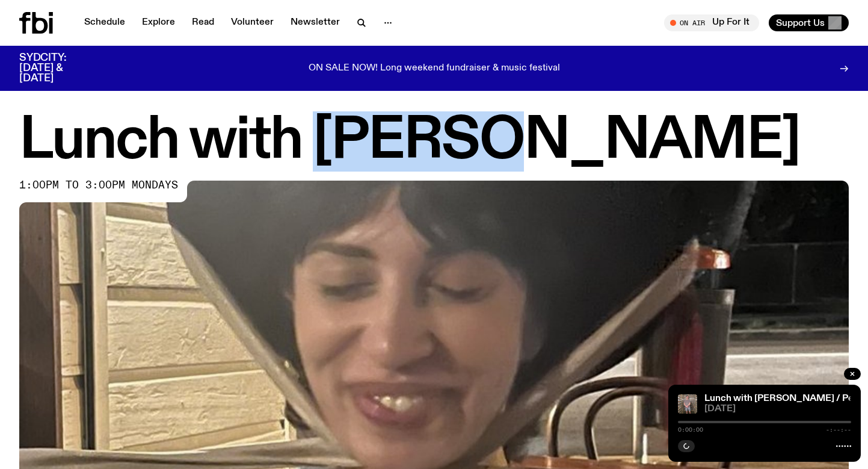 This screenshot has height=469, width=868. What do you see at coordinates (800, 23) in the screenshot?
I see `span: Support Us` at bounding box center [800, 23].